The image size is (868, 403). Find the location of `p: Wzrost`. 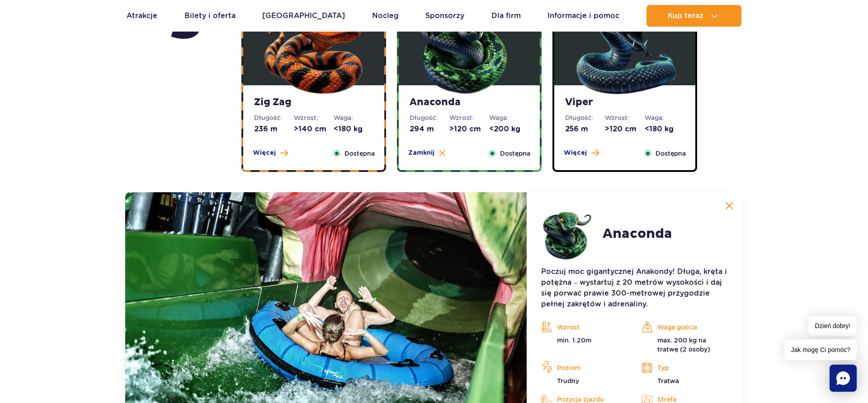

p: Wzrost is located at coordinates (584, 327).